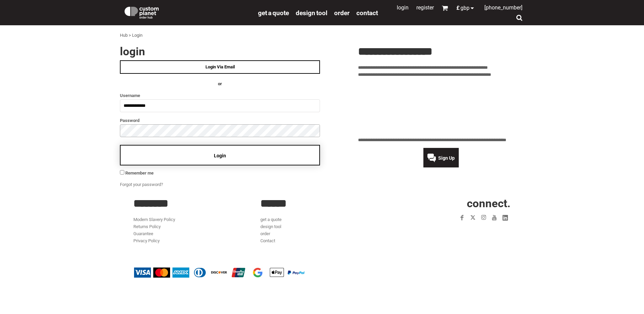 The image size is (644, 314). I want to click on div: Login, so click(137, 36).